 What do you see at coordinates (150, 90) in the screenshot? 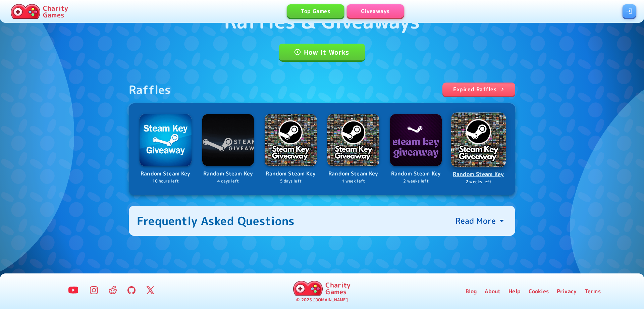
I see `div: Raffles` at bounding box center [150, 90].